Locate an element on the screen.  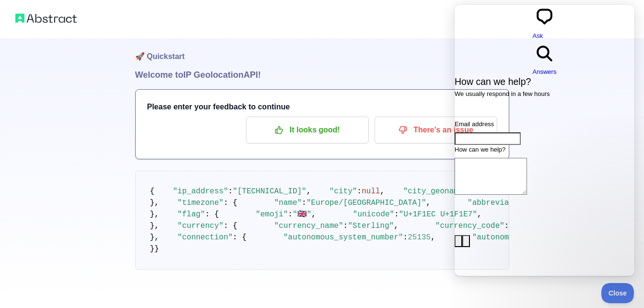
span: chat-square is located at coordinates (90, 21).